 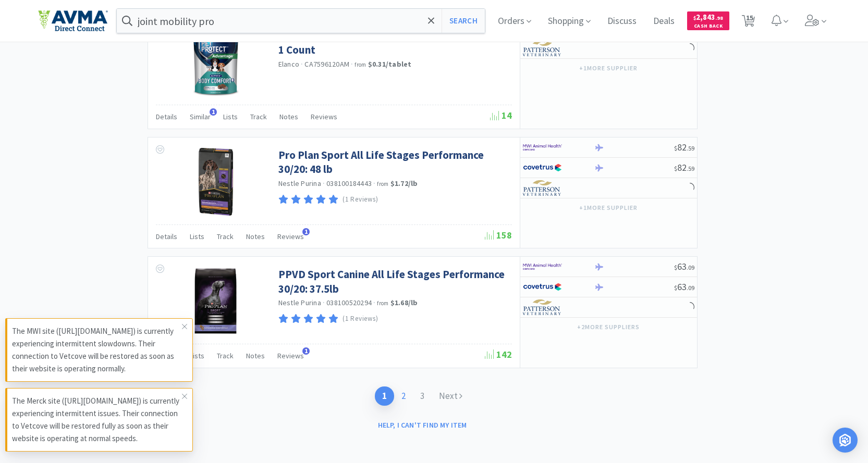 What do you see at coordinates (404, 396) in the screenshot?
I see `a: 2` at bounding box center [404, 396].